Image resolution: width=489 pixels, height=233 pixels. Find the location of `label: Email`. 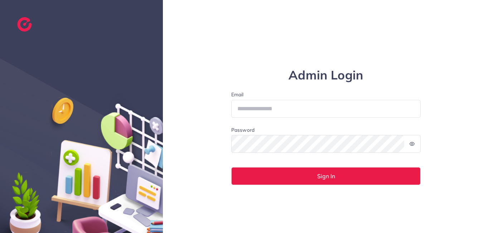

label: Email is located at coordinates (326, 95).